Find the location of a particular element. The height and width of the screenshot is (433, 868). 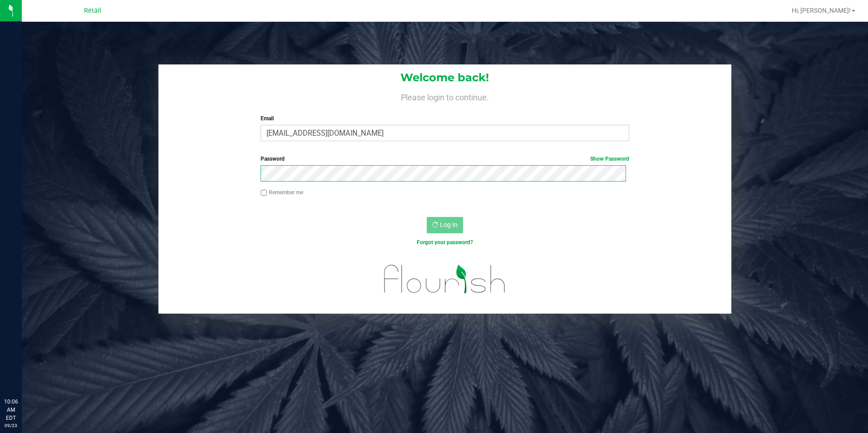

img: flourish_logo.svg is located at coordinates (445, 279).